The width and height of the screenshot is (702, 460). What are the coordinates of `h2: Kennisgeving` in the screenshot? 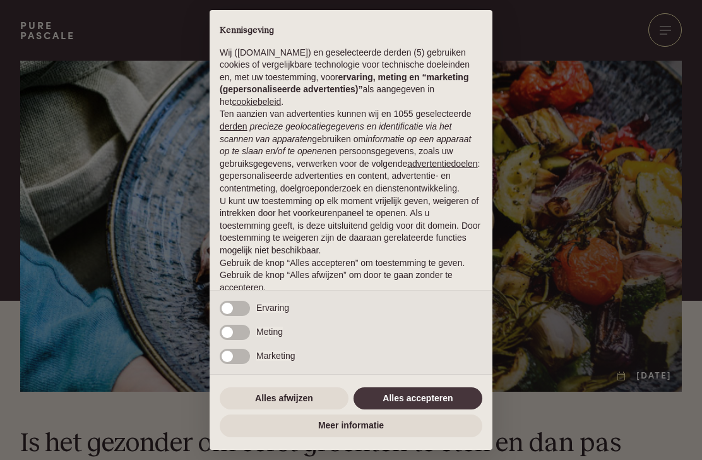 It's located at (351, 31).